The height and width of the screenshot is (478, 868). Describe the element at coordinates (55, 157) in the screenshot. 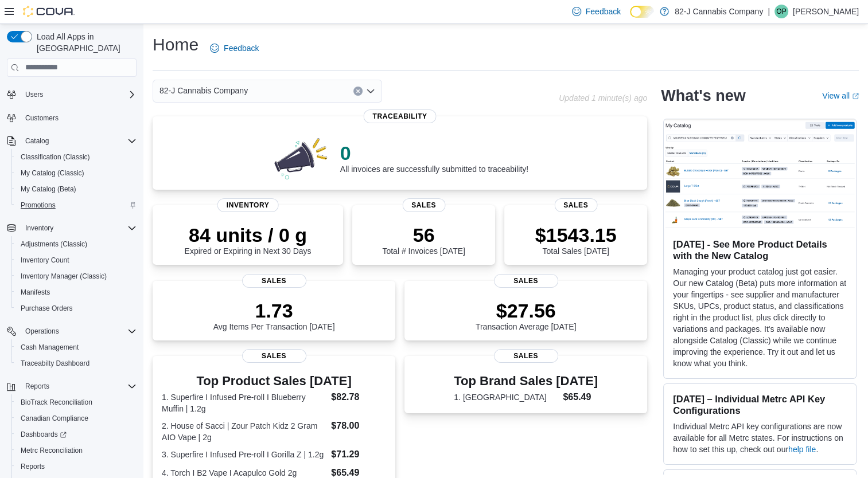

I see `a: Classification (Classic)` at that location.